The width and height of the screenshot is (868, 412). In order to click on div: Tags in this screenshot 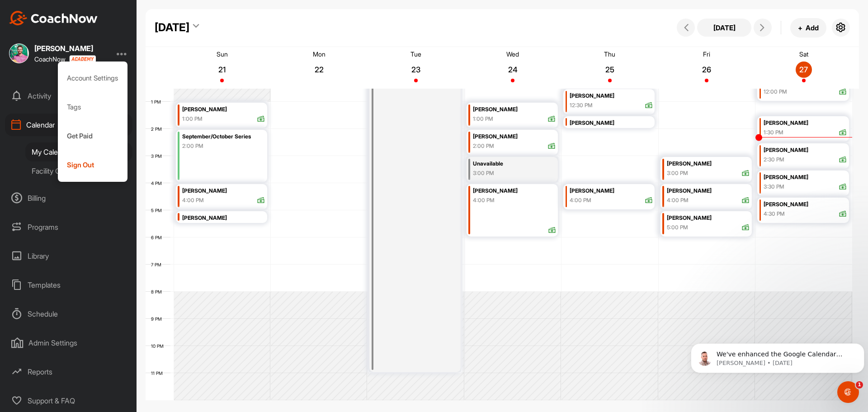, I will do `click(92, 107)`.